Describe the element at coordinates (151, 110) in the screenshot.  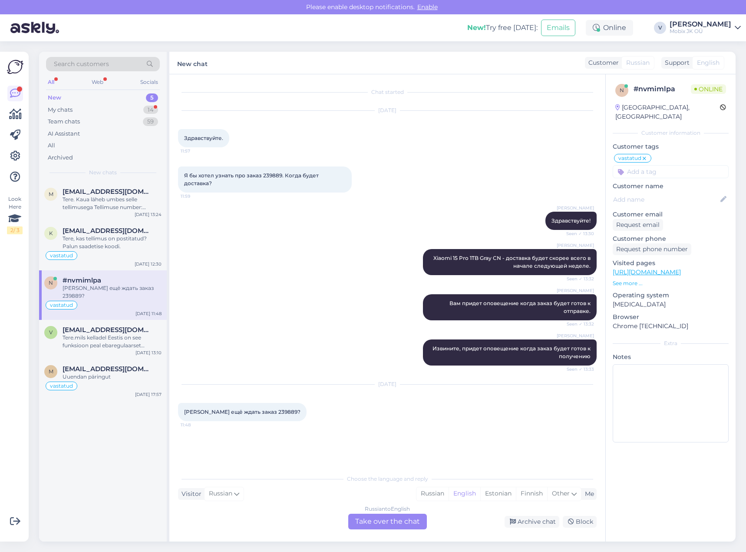
I see `div: 14` at that location.